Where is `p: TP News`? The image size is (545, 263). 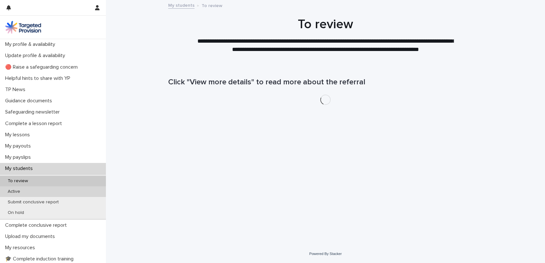 p: TP News is located at coordinates (16, 90).